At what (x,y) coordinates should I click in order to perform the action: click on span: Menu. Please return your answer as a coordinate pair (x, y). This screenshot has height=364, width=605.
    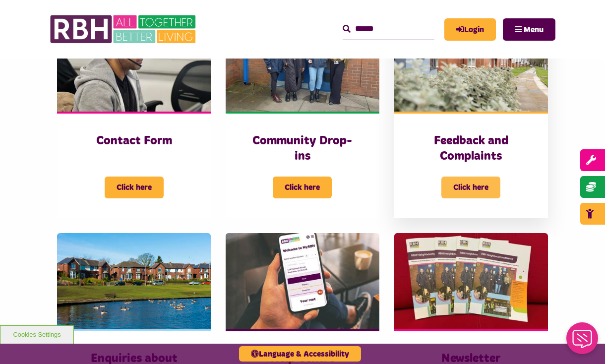
    Looking at the image, I should click on (534, 30).